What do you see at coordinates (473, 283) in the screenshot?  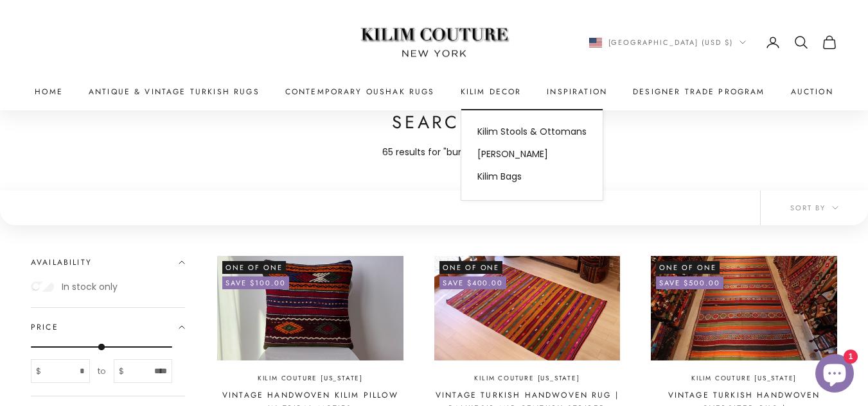 I see `on-sale-badge: Save $400.00` at bounding box center [473, 283].